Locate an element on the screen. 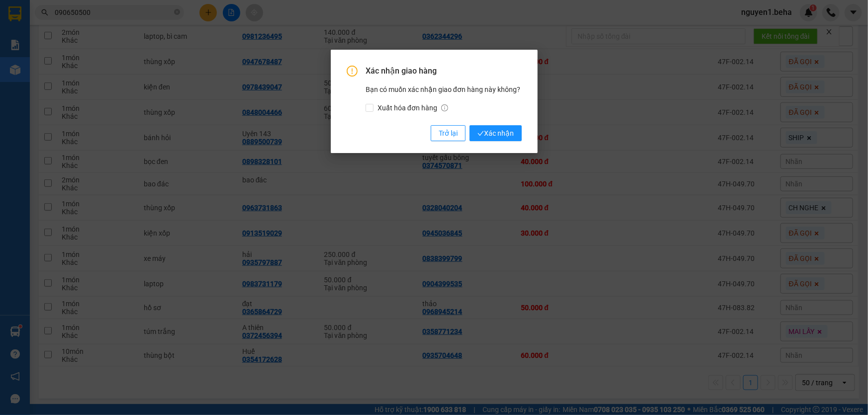 The height and width of the screenshot is (415, 868). div: Bạn có muốn xác nhận giao đơn hàng này không? is located at coordinates (444, 99).